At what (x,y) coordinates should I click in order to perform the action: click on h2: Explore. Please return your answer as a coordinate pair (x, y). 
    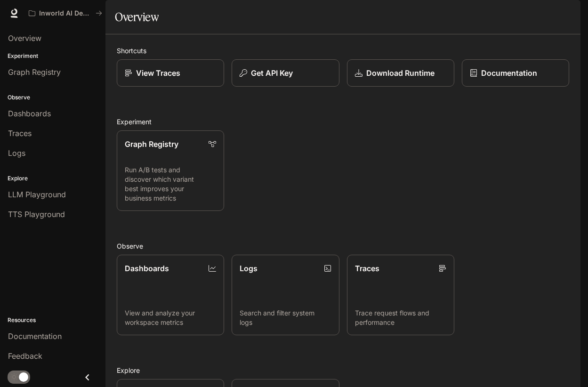
    Looking at the image, I should click on (343, 370).